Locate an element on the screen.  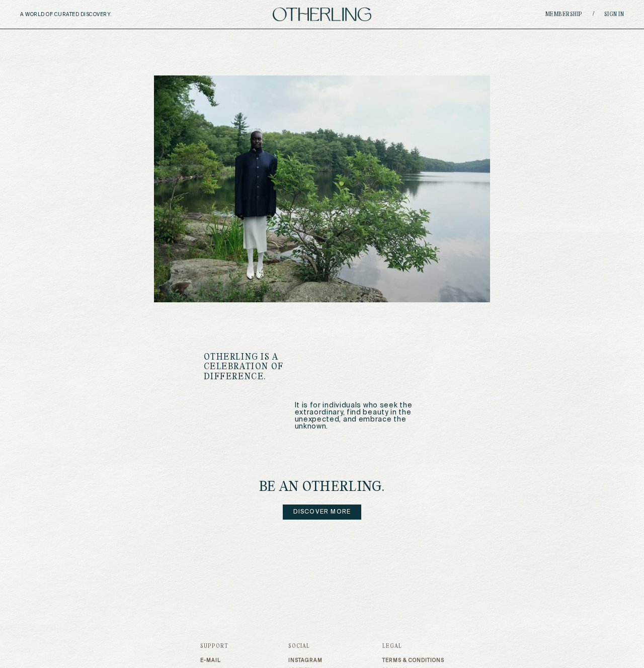
a: E-mail is located at coordinates (215, 661).